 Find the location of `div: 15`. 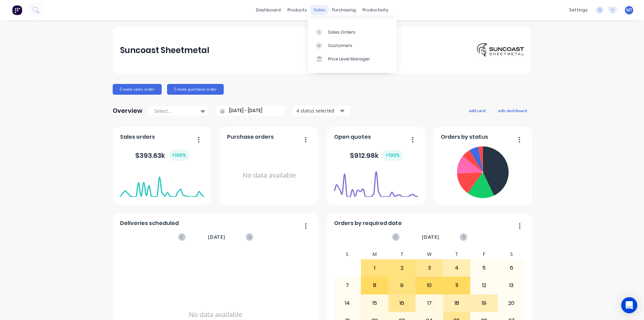

div: 15 is located at coordinates (375, 303).